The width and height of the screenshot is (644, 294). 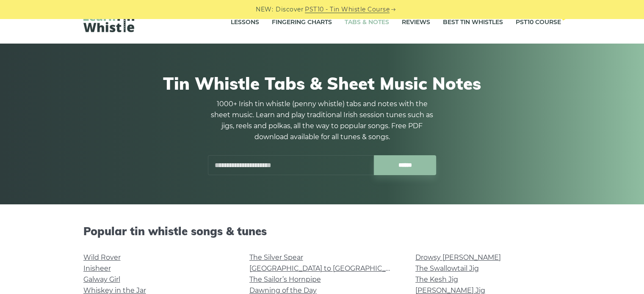 I want to click on p: 1000+ Irish tin whistle (penny whistle) tabs and notes with the sheet music. Learn and play tradi..., so click(x=322, y=120).